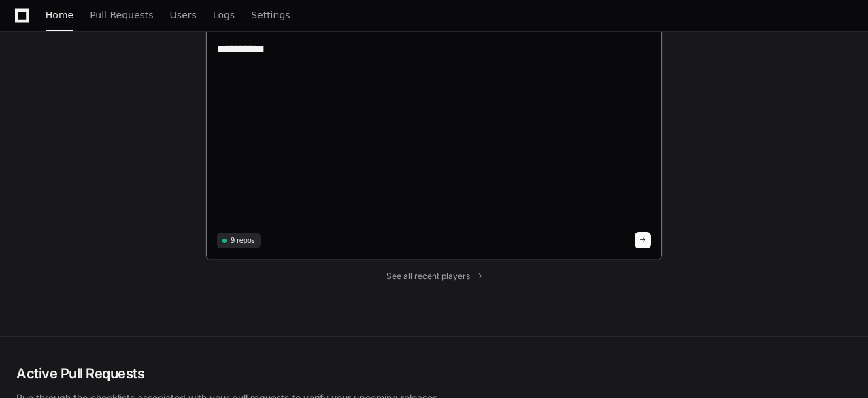 The width and height of the screenshot is (868, 398). I want to click on h2: Active Pull Requests, so click(434, 374).